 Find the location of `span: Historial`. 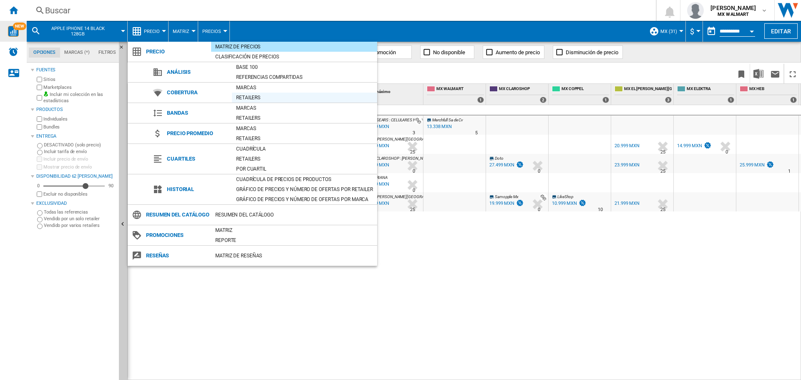

span: Historial is located at coordinates (197, 189).